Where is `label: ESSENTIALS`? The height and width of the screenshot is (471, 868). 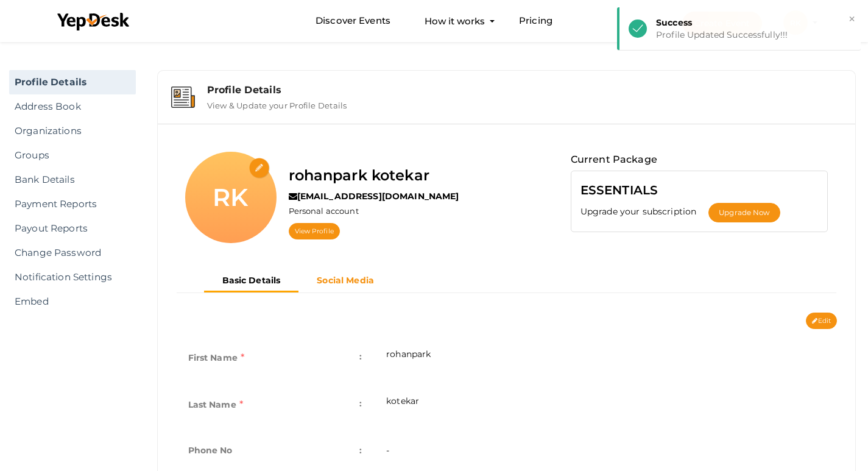 label: ESSENTIALS is located at coordinates (619, 190).